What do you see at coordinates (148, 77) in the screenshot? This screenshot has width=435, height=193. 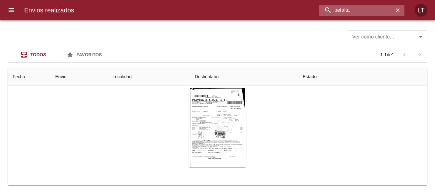 I see `th: Localidad` at bounding box center [148, 77].